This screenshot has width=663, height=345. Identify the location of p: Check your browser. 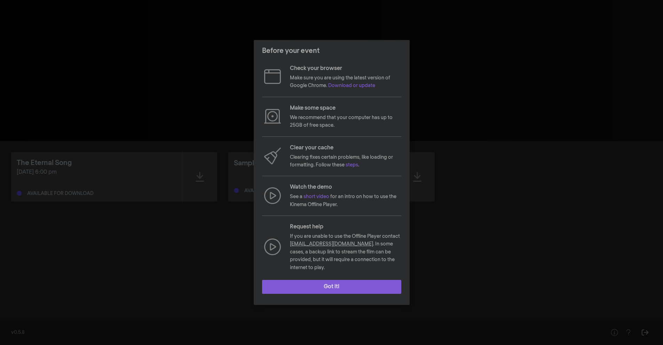
(346, 69).